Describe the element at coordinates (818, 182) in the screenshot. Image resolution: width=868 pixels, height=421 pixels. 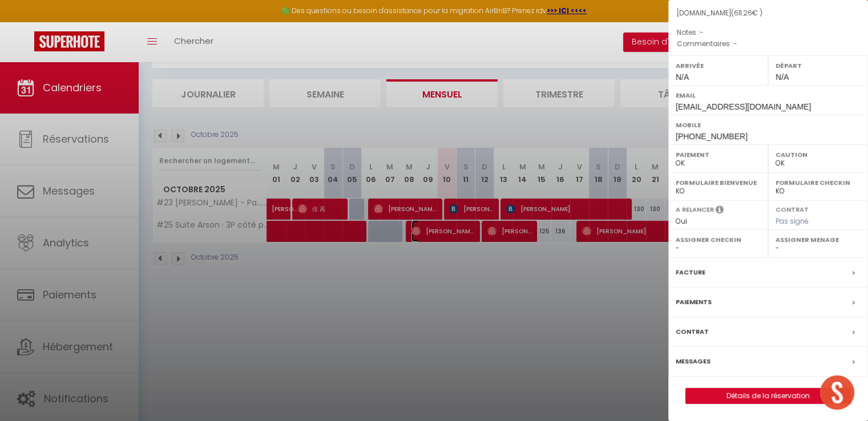
I see `label: Formulaire Checkin` at that location.